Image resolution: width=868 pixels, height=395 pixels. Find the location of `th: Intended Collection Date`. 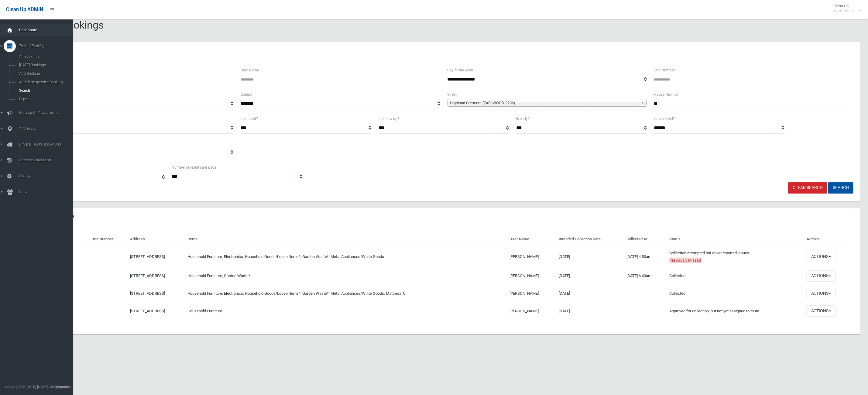

th: Intended Collection Date is located at coordinates (590, 239).